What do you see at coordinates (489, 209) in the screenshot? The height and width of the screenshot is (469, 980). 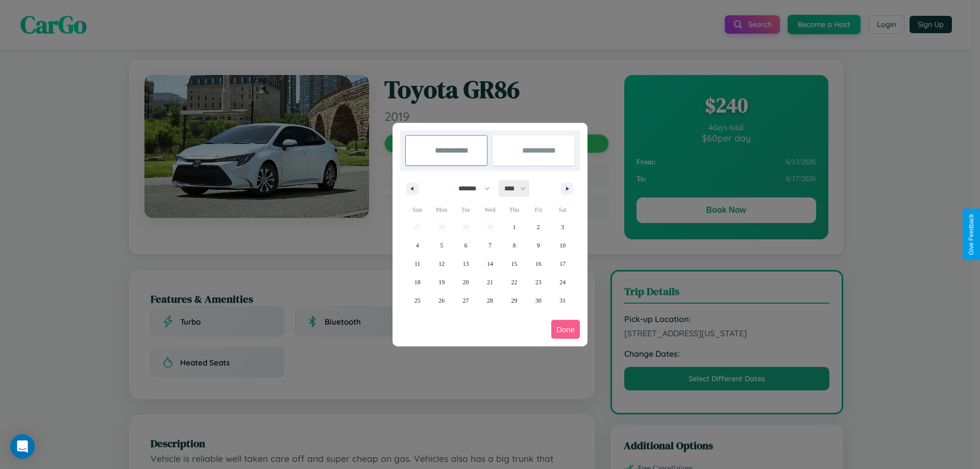 I see `span: Wed` at bounding box center [489, 209].